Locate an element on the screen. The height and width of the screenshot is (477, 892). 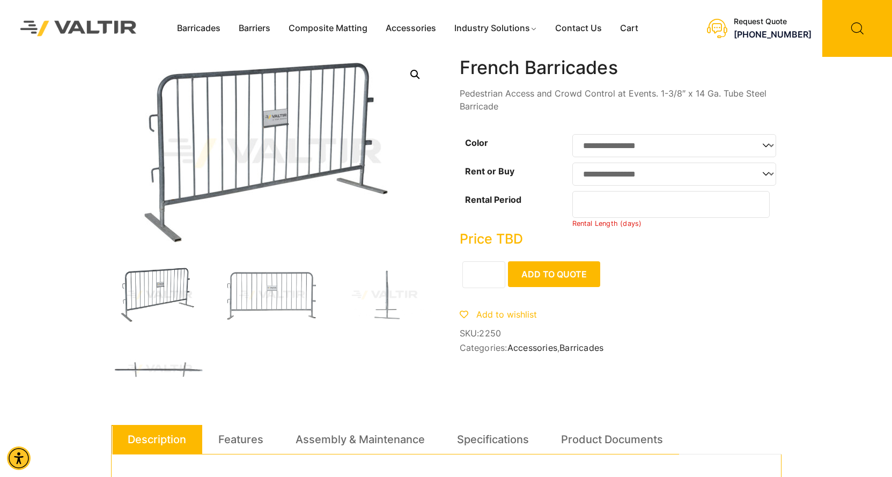
img: A long, straight metal bar with two perpendicular extensions on either side, likely a tool or par... is located at coordinates (159, 369).